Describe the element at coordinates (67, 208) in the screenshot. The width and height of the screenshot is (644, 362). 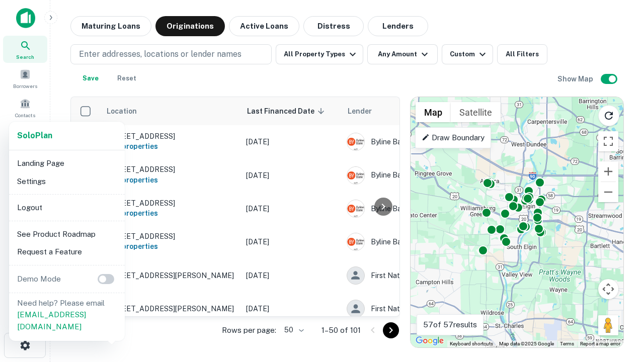
I see `li: Logout` at that location.